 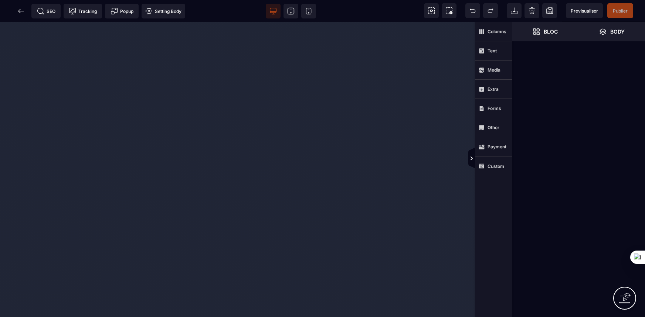 I want to click on span: Open Blocks, so click(x=545, y=32).